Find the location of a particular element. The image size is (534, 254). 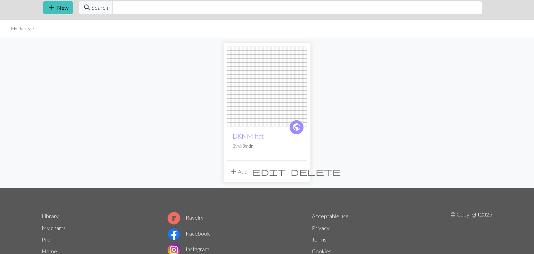

button: Delete is located at coordinates (315, 172).